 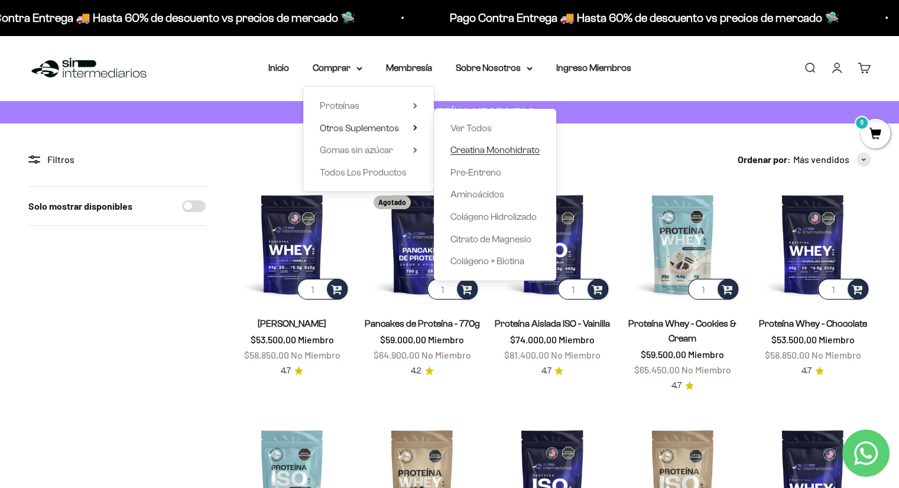 I want to click on a: Inicio, so click(x=278, y=67).